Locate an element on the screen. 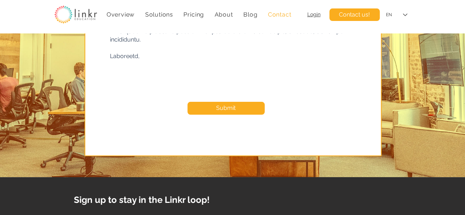  span: Solutions is located at coordinates (159, 14).